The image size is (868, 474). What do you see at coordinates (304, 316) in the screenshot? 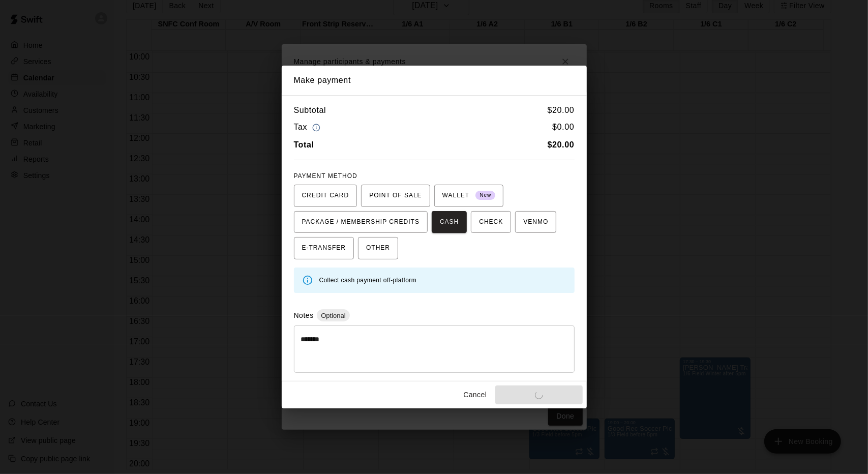
I see `label: Notes` at bounding box center [304, 316].